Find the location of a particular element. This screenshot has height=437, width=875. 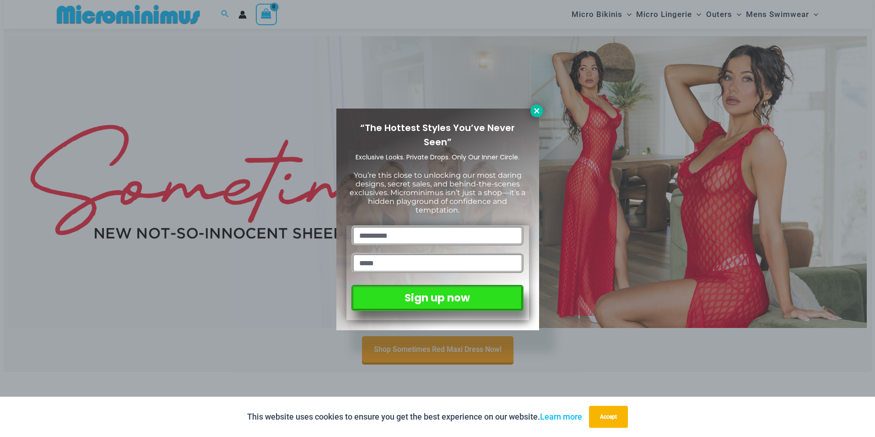

p: This website uses cookies to ensure you get the best experience on our website. is located at coordinates (415, 417).